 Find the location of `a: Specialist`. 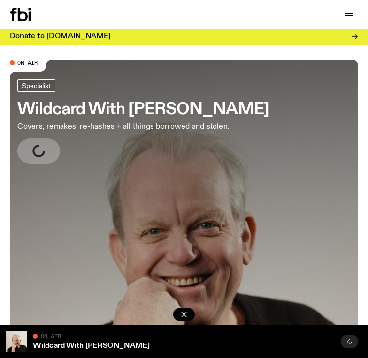

a: Specialist is located at coordinates (36, 86).